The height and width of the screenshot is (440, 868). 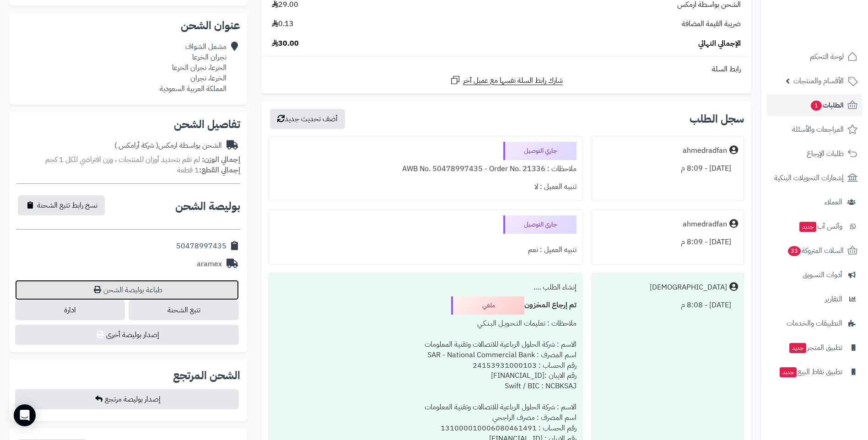 I want to click on span: طلبات الإرجاع, so click(x=825, y=153).